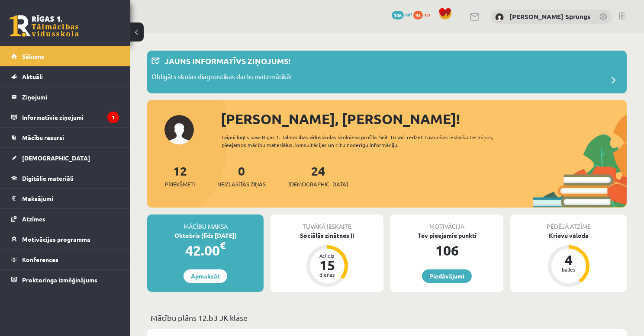 This screenshot has height=336, width=644. What do you see at coordinates (222, 78) in the screenshot?
I see `p: Obligāts skolas diagnostikas darbs matemātikā!` at bounding box center [222, 78].